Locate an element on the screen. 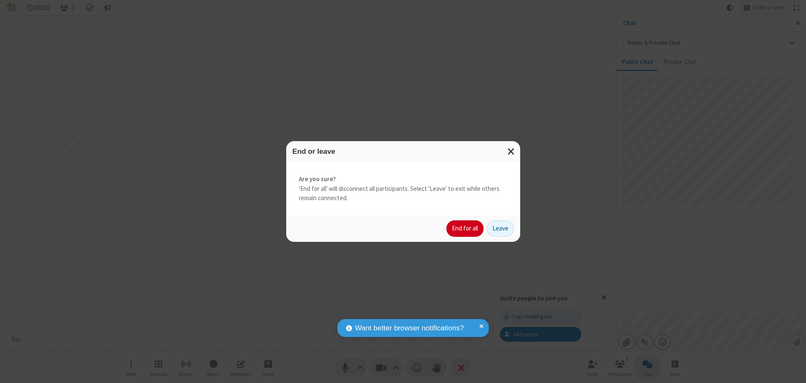  button: End for all is located at coordinates (465, 229).